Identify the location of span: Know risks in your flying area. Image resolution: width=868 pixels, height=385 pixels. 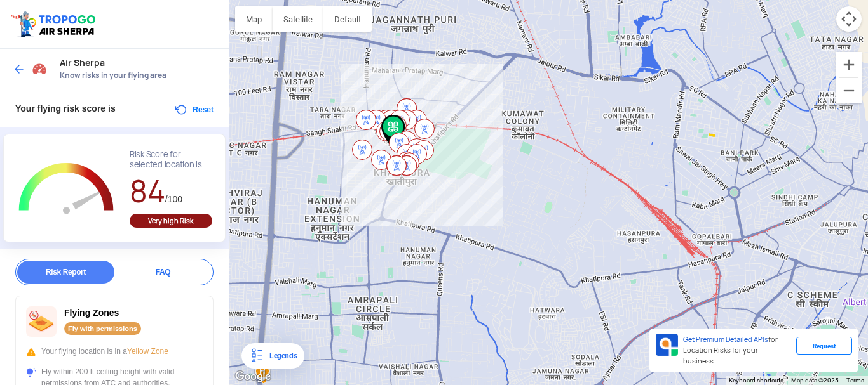
(138, 75).